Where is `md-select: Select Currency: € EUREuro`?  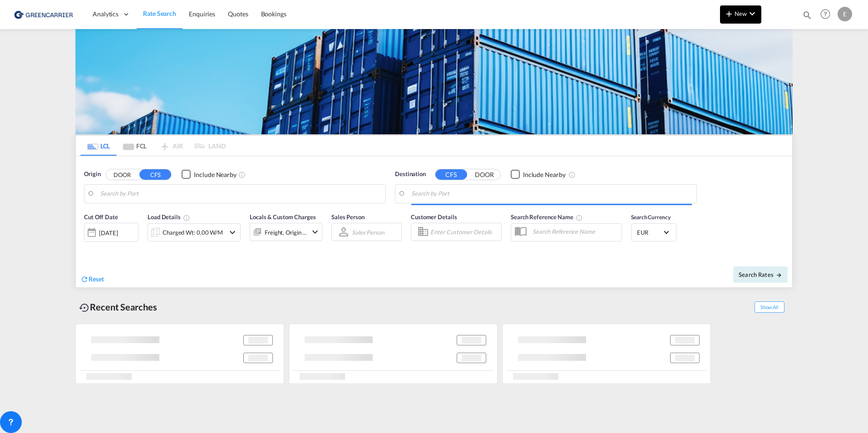 md-select: Select Currency: € EUREuro is located at coordinates (654, 232).